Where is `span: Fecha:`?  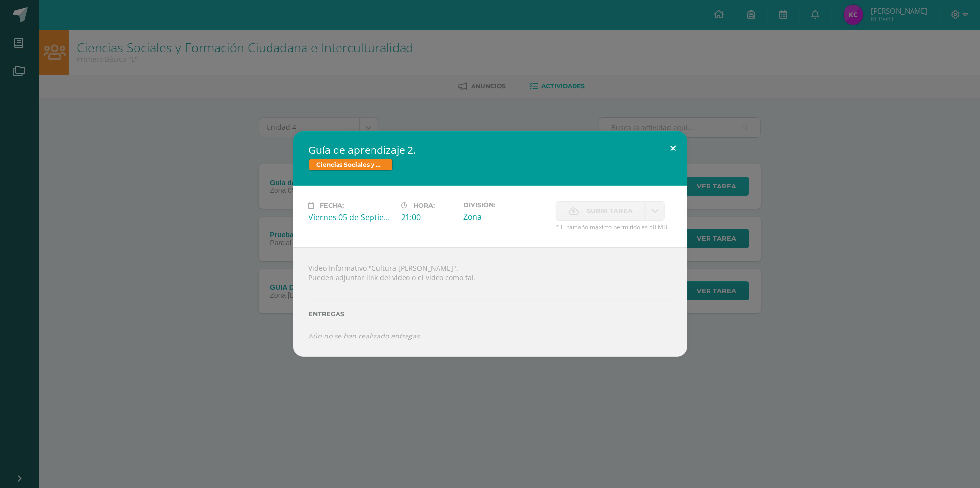 span: Fecha: is located at coordinates (332, 205).